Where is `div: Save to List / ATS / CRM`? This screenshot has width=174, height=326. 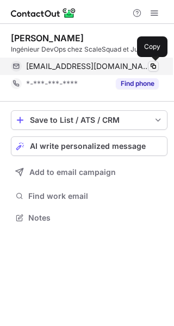 div: Save to List / ATS / CRM is located at coordinates (89, 120).